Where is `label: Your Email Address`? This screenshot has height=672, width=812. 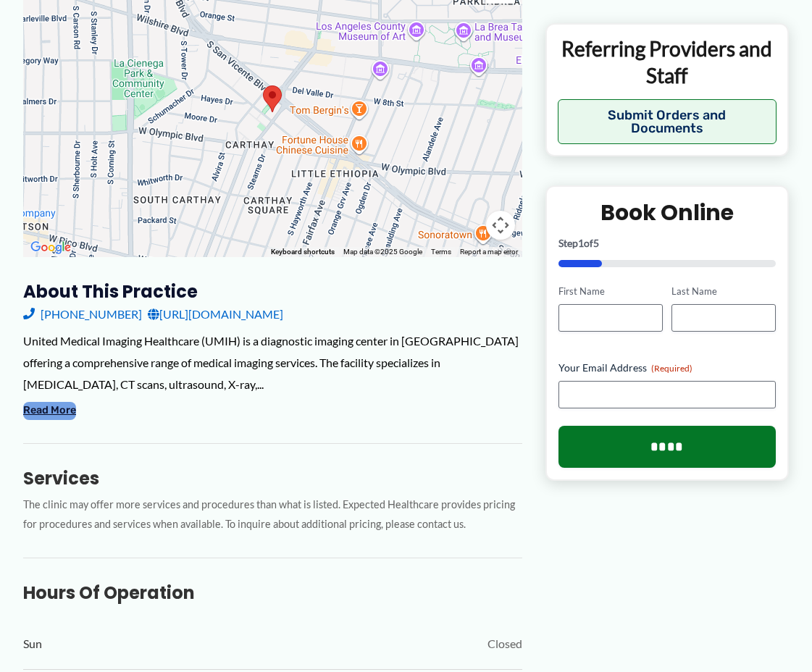 label: Your Email Address is located at coordinates (667, 367).